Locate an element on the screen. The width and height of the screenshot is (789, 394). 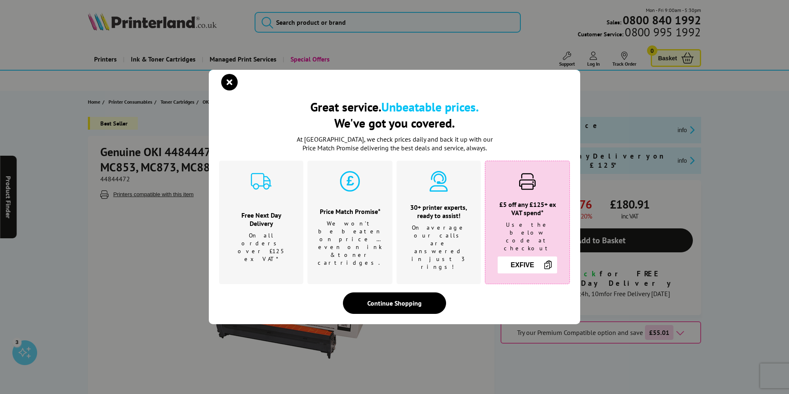
p: We won't be beaten on price …even on ink & toner cartridges. is located at coordinates (350, 243).